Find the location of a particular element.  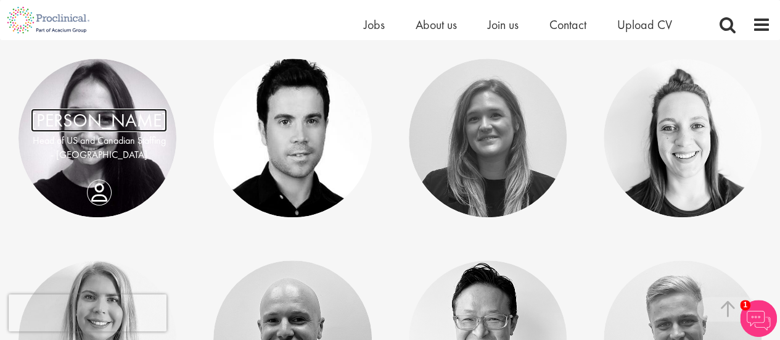

a: About us is located at coordinates (436, 25).